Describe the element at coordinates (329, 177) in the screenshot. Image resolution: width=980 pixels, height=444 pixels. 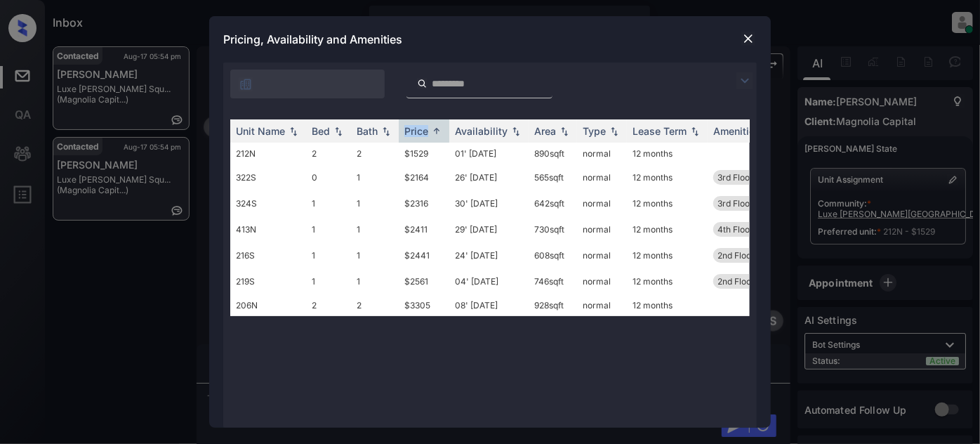
I see `td: 0` at that location.